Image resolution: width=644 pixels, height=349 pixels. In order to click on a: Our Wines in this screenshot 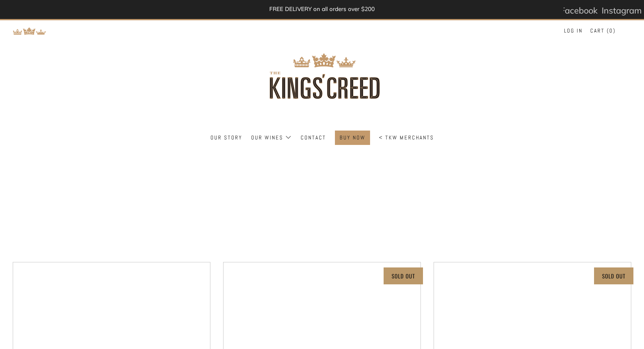, I will do `click(271, 138)`.